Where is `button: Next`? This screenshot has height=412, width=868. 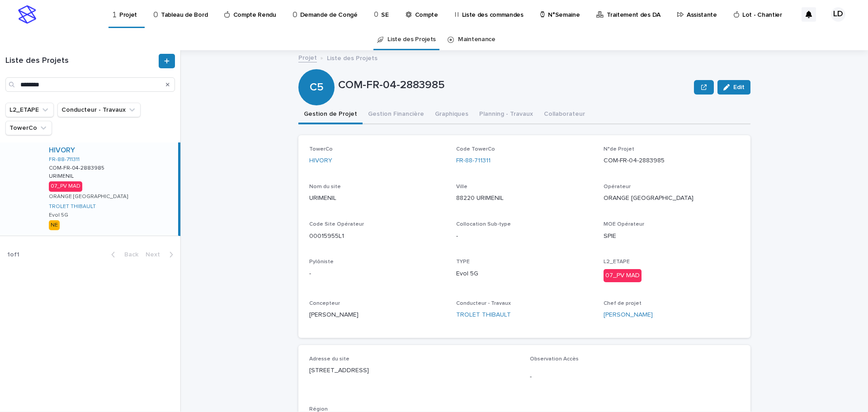 button: Next is located at coordinates (161, 255).